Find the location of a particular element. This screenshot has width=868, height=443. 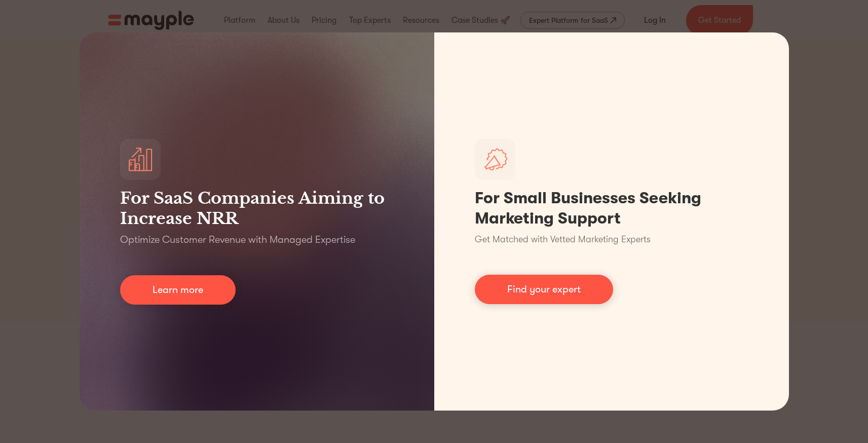

a: Learn more is located at coordinates (178, 290).